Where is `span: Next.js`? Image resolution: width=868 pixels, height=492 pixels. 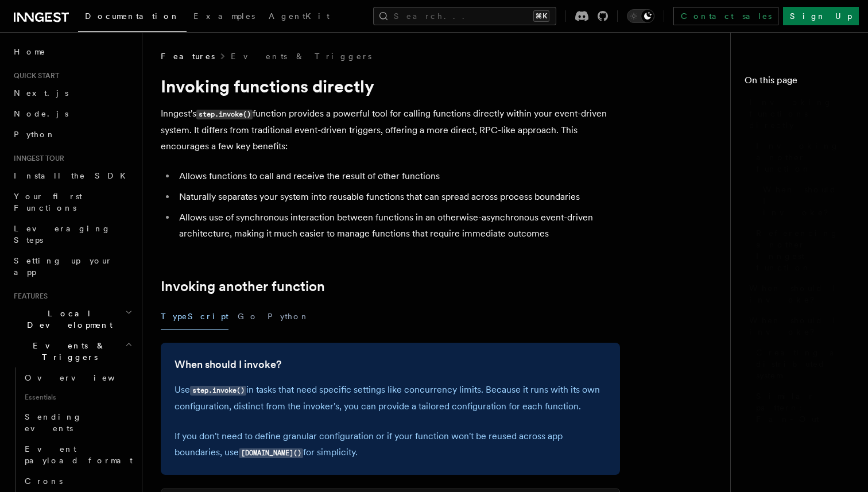
span: Next.js is located at coordinates (41, 93).